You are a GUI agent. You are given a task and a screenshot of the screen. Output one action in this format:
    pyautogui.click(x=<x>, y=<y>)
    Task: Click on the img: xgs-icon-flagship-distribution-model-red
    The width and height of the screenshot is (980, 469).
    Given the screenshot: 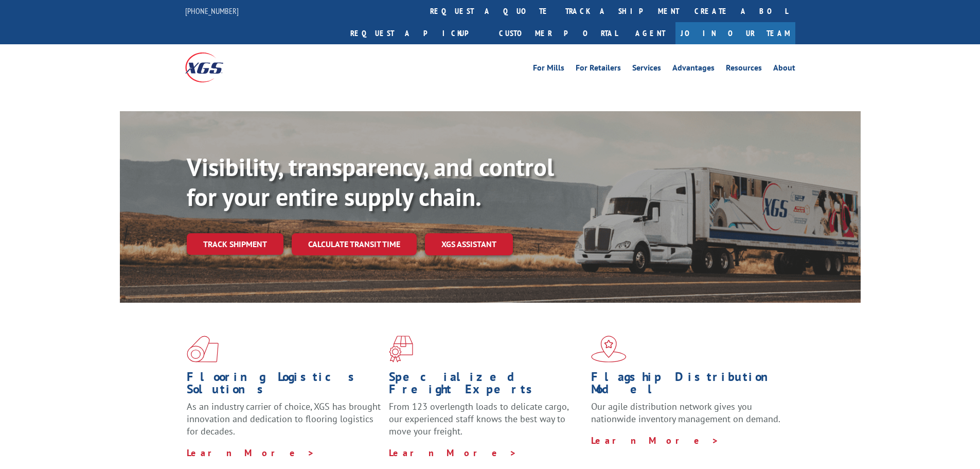 What is the action you would take?
    pyautogui.click(x=609, y=349)
    